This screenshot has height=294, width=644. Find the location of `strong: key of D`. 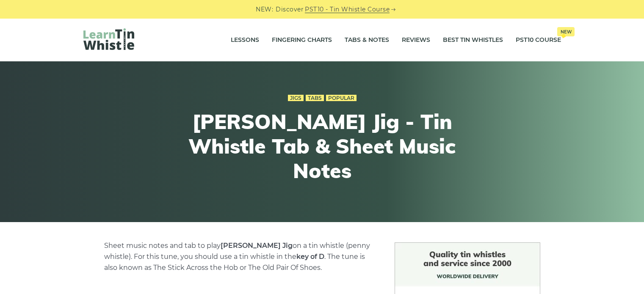

strong: key of D is located at coordinates (310, 256).